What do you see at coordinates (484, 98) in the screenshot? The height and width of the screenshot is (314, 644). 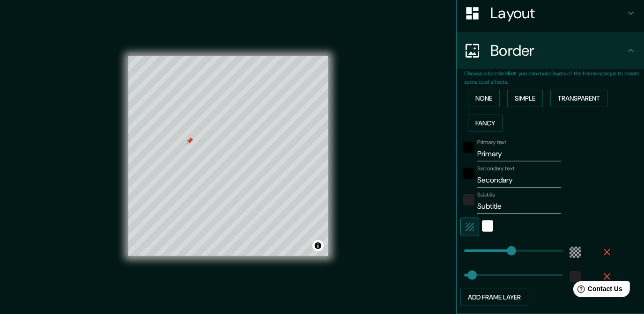 I see `button: None` at bounding box center [484, 98].